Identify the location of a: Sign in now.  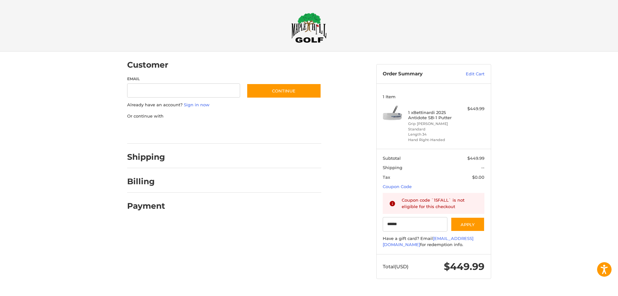
(197, 105).